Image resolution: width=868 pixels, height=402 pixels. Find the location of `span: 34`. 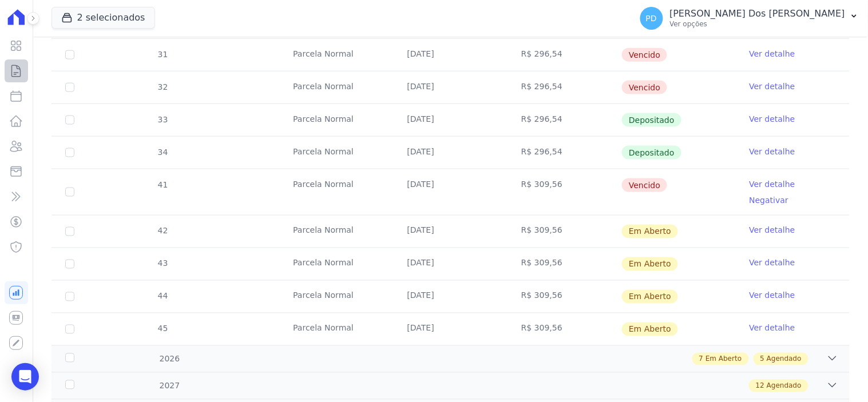

span: 34 is located at coordinates (162, 152).